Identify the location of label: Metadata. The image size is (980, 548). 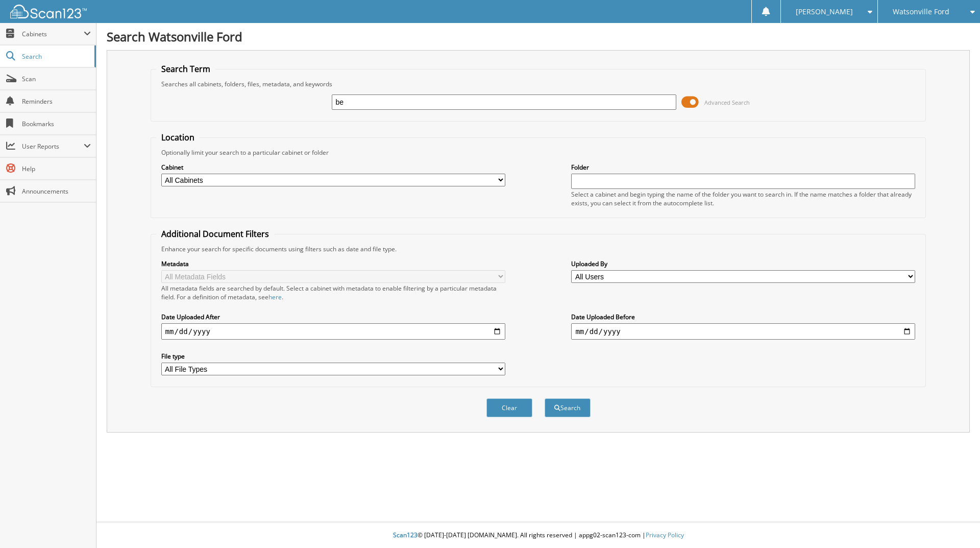
(333, 263).